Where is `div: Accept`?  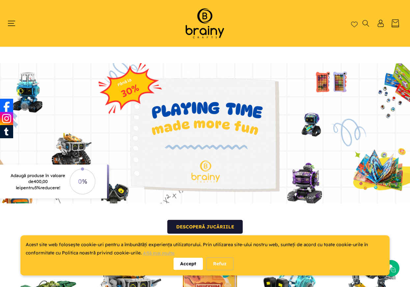 div: Accept is located at coordinates (188, 264).